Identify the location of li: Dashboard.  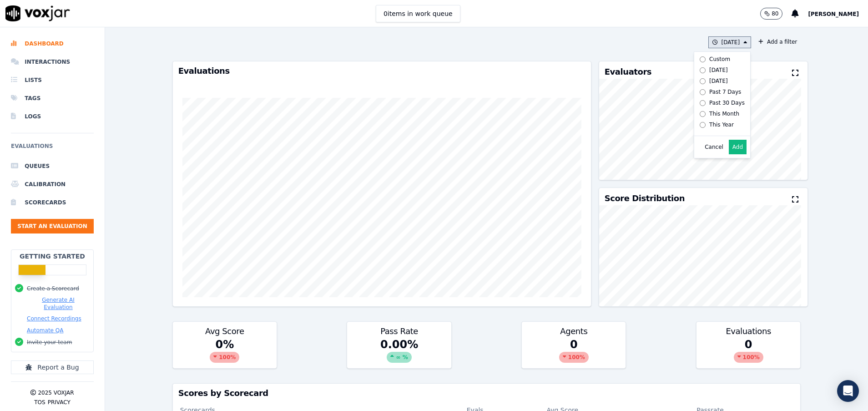
(52, 43).